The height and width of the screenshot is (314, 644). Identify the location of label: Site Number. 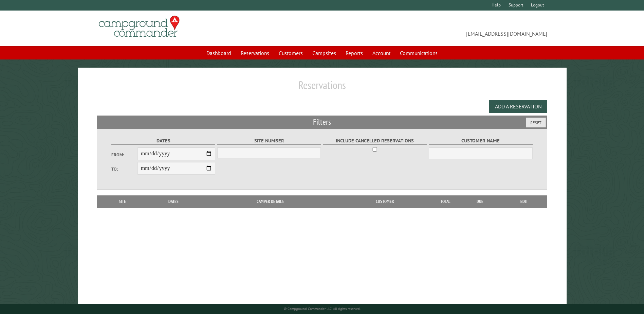
(269, 141).